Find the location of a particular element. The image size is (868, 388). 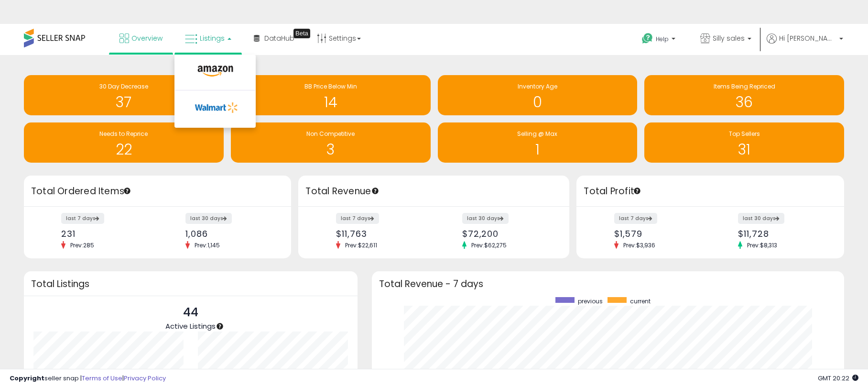

span: Top Sellers is located at coordinates (744, 133).